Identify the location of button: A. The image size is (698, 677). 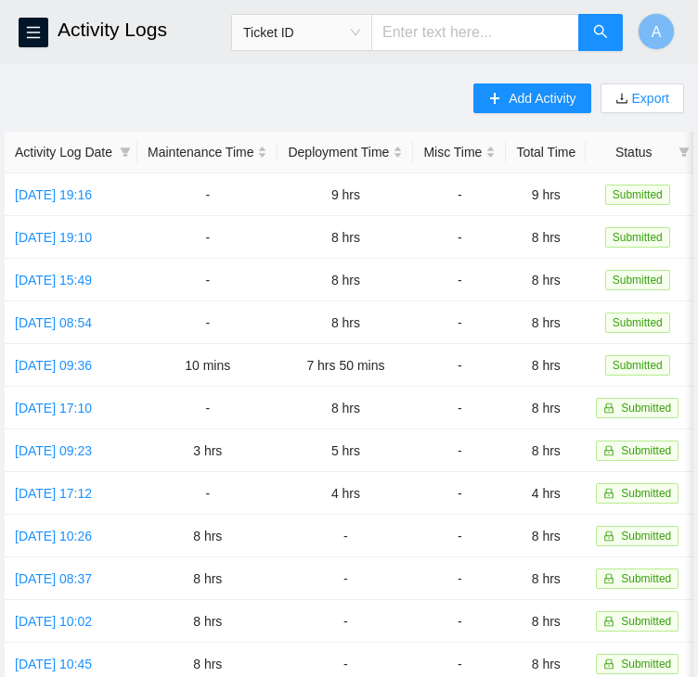
(656, 32).